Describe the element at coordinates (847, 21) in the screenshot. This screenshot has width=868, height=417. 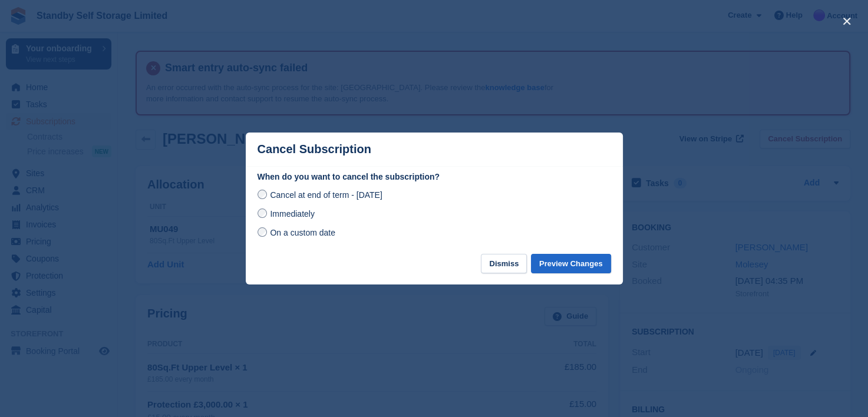
I see `button: close` at that location.